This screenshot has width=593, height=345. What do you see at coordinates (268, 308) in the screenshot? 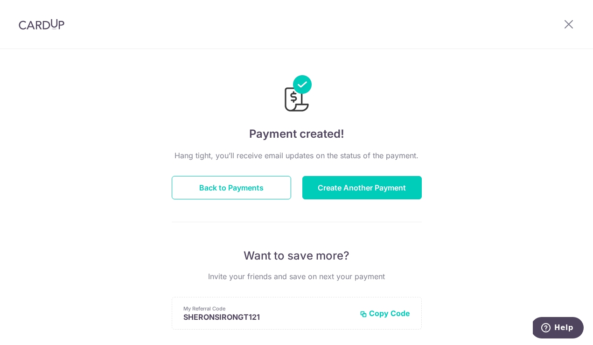
I see `p: My Referral Code` at bounding box center [268, 308].